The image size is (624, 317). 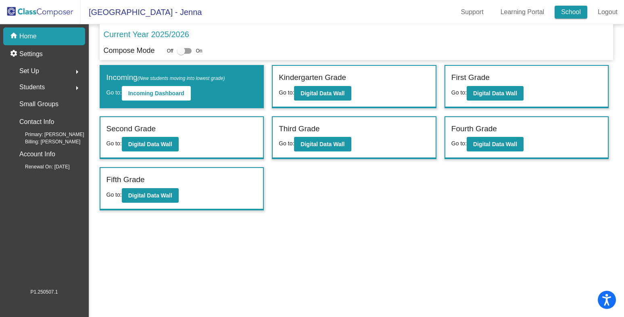 What do you see at coordinates (312, 78) in the screenshot?
I see `label: Kindergarten Grade` at bounding box center [312, 78].